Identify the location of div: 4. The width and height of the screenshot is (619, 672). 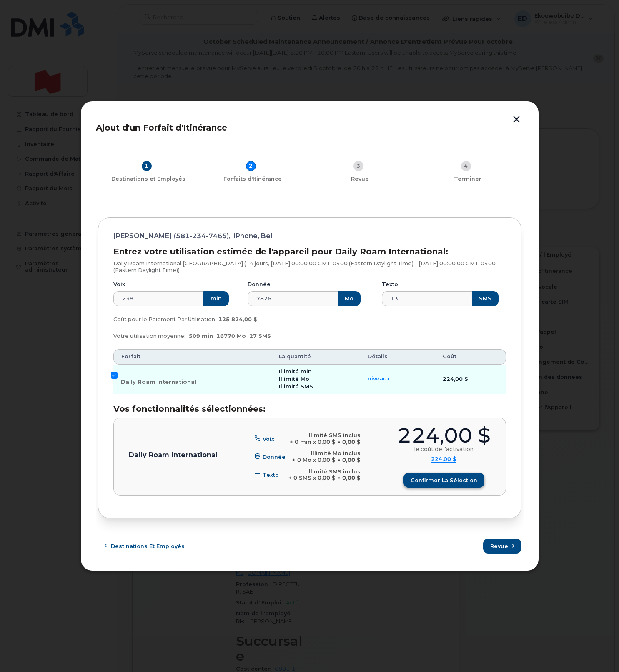
(466, 166).